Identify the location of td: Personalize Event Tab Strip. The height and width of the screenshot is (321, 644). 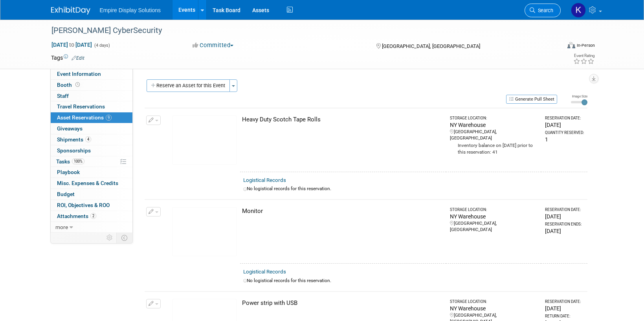
(110, 238).